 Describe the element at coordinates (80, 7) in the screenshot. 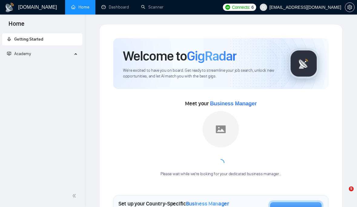

I see `a: homeHome` at that location.